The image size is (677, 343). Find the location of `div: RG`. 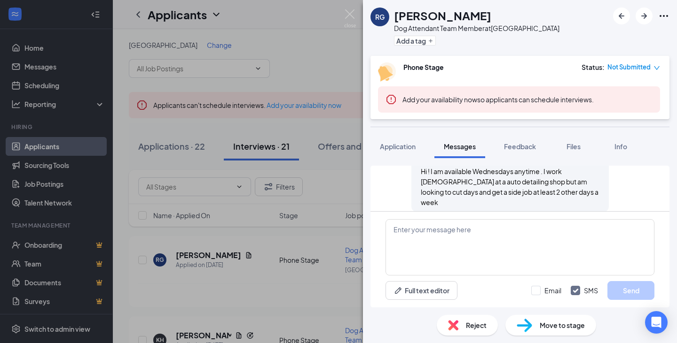

div: RG is located at coordinates (380, 17).